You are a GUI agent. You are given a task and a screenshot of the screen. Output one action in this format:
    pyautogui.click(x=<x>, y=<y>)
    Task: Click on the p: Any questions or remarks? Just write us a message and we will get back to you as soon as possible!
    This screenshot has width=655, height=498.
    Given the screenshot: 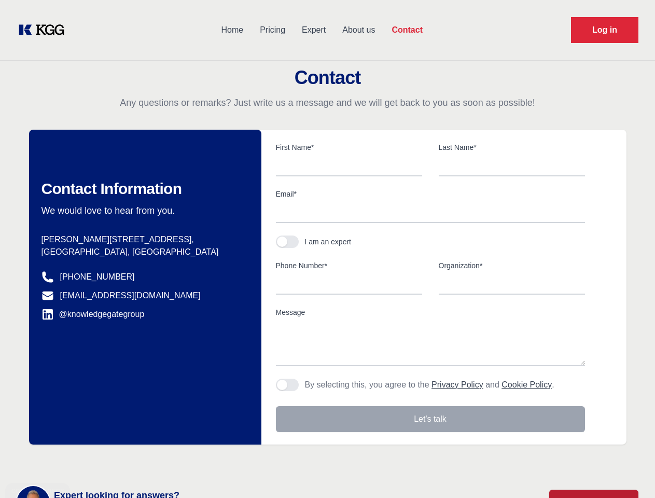 What is the action you would take?
    pyautogui.click(x=327, y=103)
    